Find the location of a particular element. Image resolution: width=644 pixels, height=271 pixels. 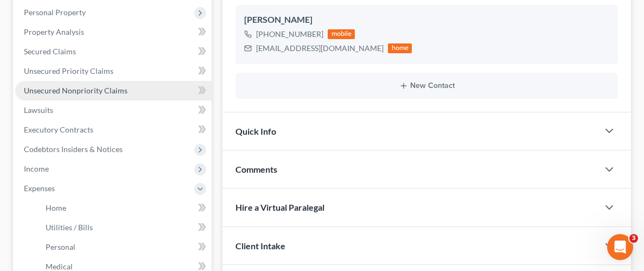

span: Secured Claims is located at coordinates (50, 51).